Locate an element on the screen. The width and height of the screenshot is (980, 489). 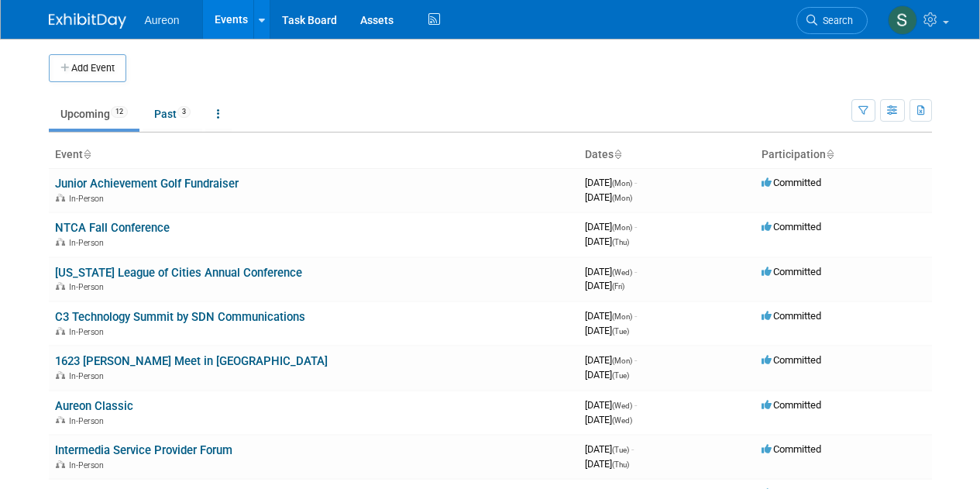
a: Intermedia Service Provider Forum is located at coordinates (144, 451).